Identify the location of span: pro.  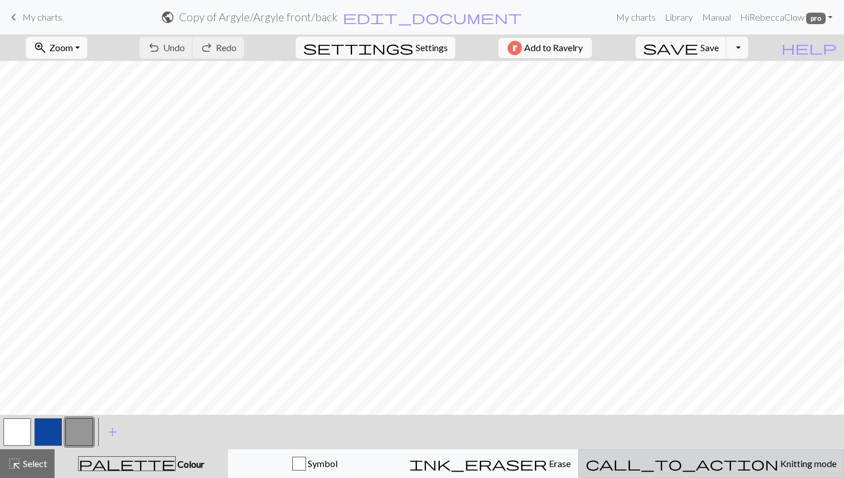
(816, 18).